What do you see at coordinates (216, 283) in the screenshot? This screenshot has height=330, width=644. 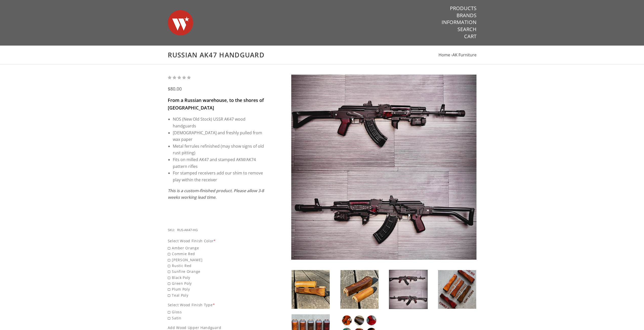 I see `span: Green Poly` at bounding box center [216, 283].